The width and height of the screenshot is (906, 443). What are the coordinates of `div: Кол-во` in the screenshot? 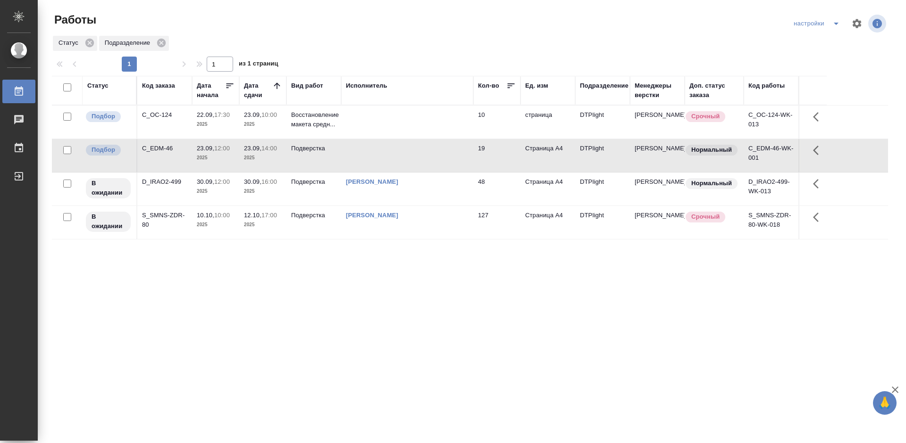 It's located at (488, 86).